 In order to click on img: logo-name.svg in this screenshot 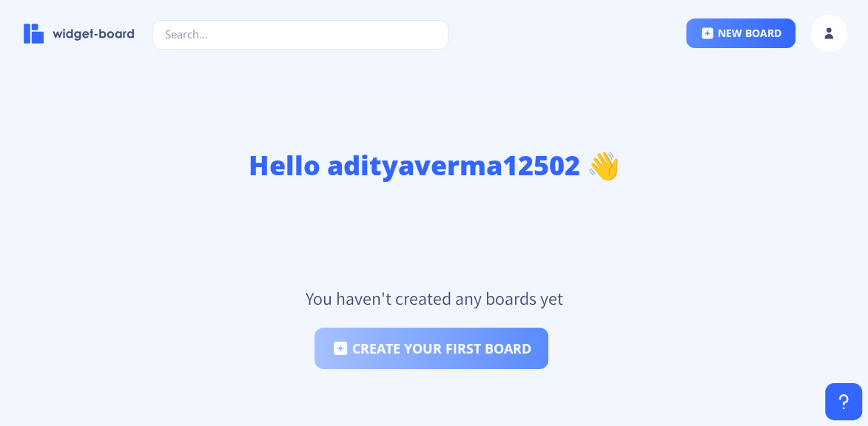, I will do `click(79, 33)`.